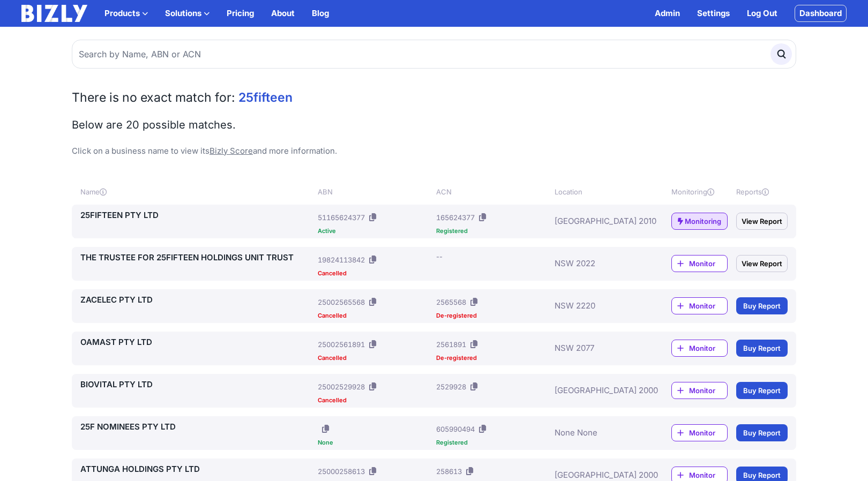  Describe the element at coordinates (196, 385) in the screenshot. I see `a: BIOVITAL PTY LTD` at that location.